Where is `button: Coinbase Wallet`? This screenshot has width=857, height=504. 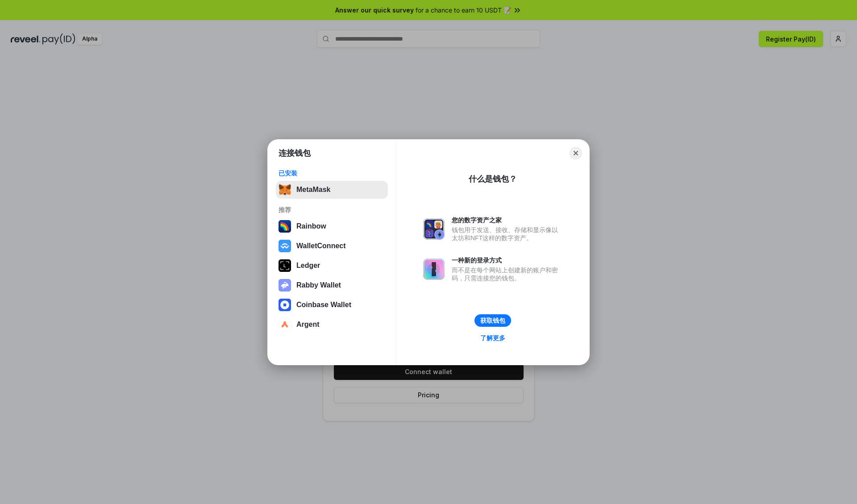 button: Coinbase Wallet is located at coordinates (332, 305).